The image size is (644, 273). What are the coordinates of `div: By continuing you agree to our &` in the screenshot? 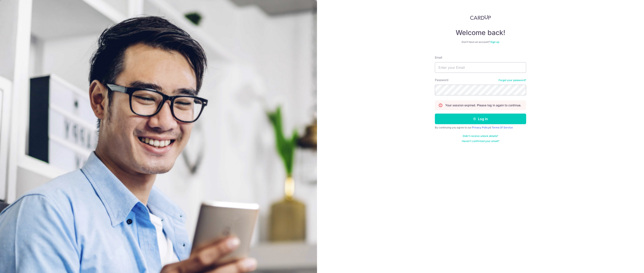 It's located at (480, 127).